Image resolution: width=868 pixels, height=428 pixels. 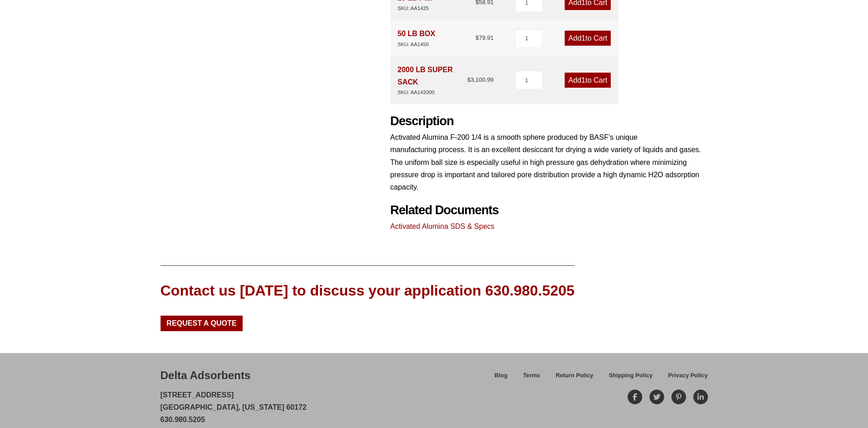 What do you see at coordinates (684, 378) in the screenshot?
I see `a: Privacy Policy` at bounding box center [684, 378].